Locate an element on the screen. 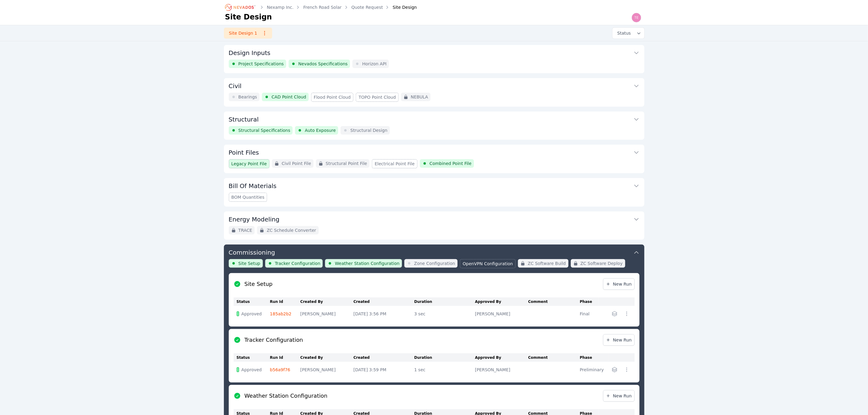 Image resolution: width=868 pixels, height=415 pixels. span: Combined Point File is located at coordinates (451, 164).